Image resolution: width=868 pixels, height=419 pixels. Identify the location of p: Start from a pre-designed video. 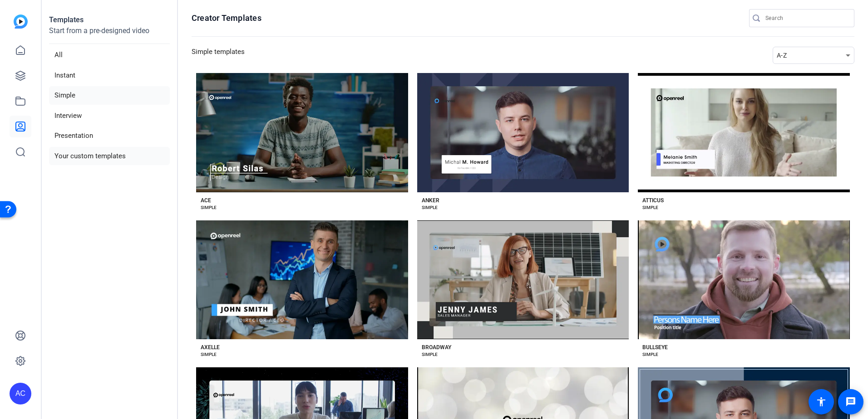
(110, 34).